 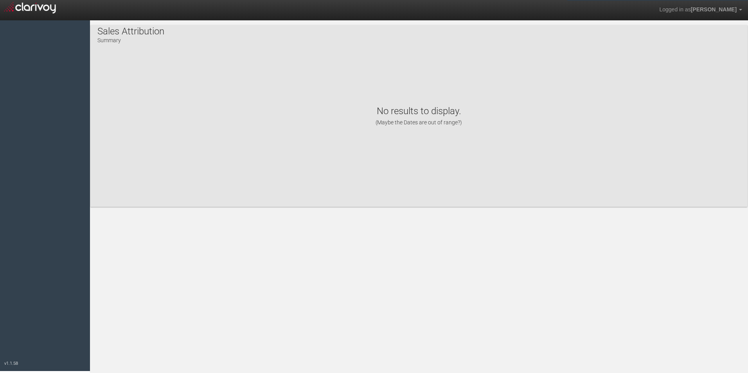 I want to click on h1: Sales Attribution, so click(x=131, y=31).